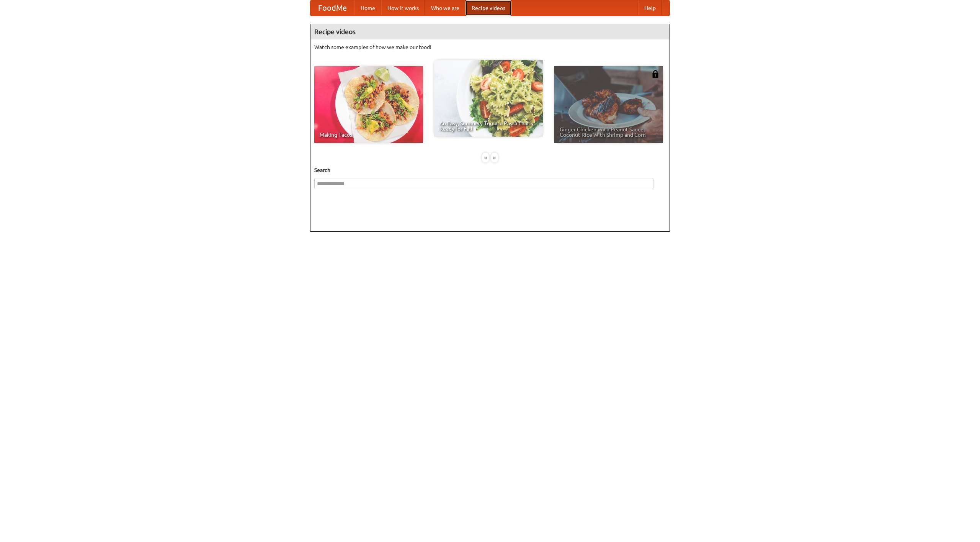 The image size is (980, 542). I want to click on a: Making Tacos, so click(369, 105).